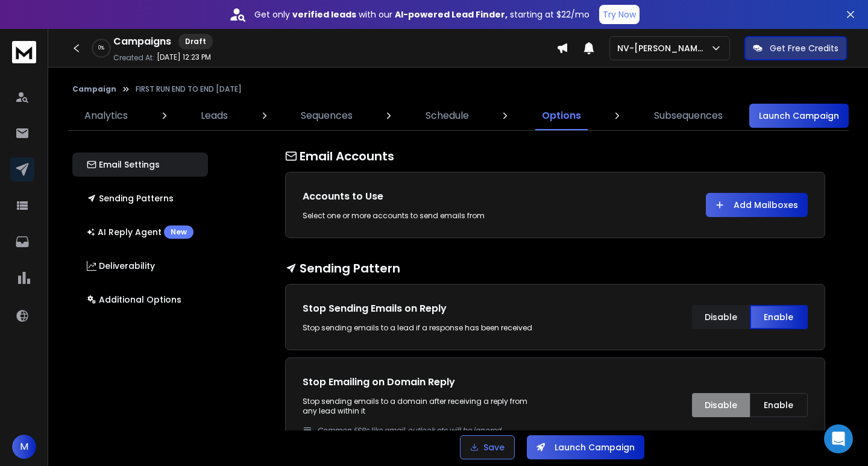 Image resolution: width=868 pixels, height=466 pixels. Describe the element at coordinates (447, 116) in the screenshot. I see `a: Schedule` at that location.